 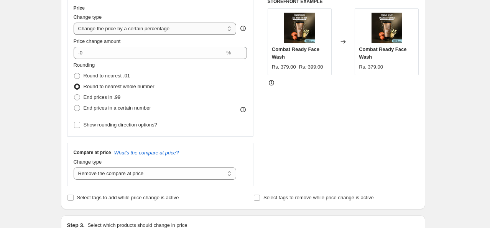 What do you see at coordinates (107, 76) in the screenshot?
I see `span: Round to nearest .01` at bounding box center [107, 76].